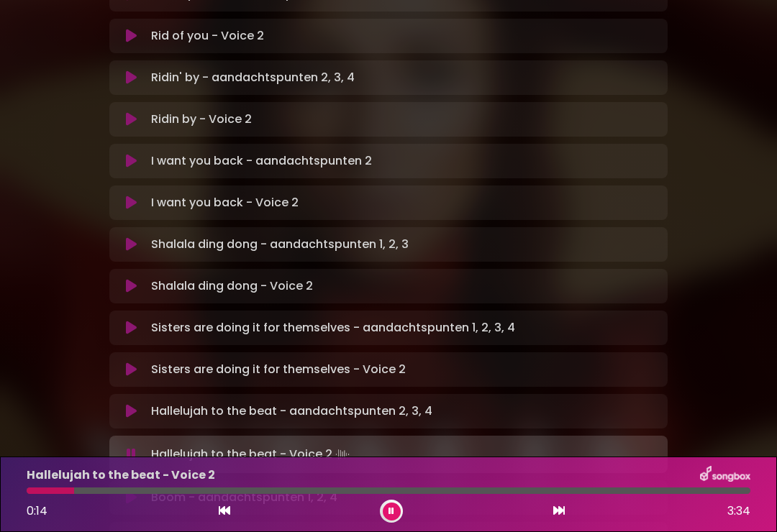  Describe the element at coordinates (333, 328) in the screenshot. I see `p: Sisters are doing it for themselves - aandachtspunten 1, 2, 3, 4` at that location.